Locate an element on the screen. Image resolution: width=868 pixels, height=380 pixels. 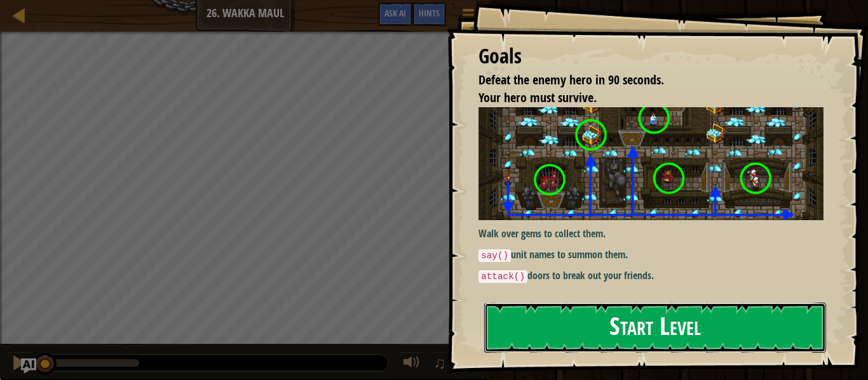
span: Ask AI is located at coordinates (395, 12).